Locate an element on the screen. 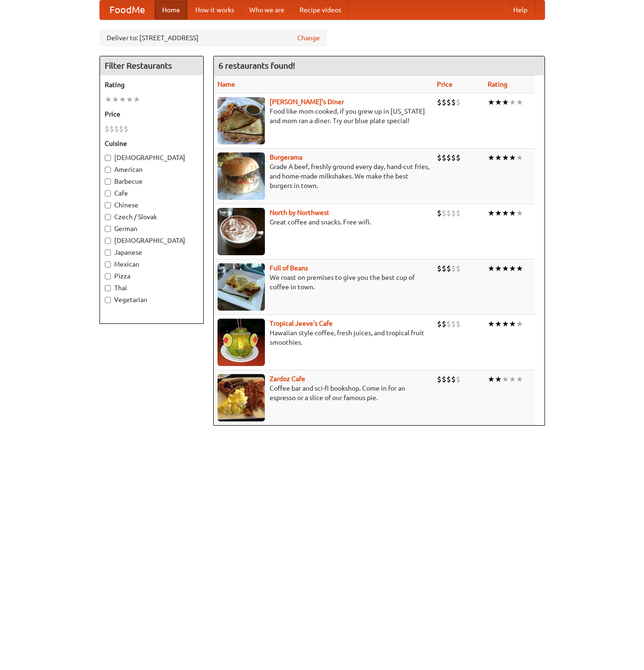 Image resolution: width=644 pixels, height=670 pixels. img: jeeves.jpg is located at coordinates (241, 343).